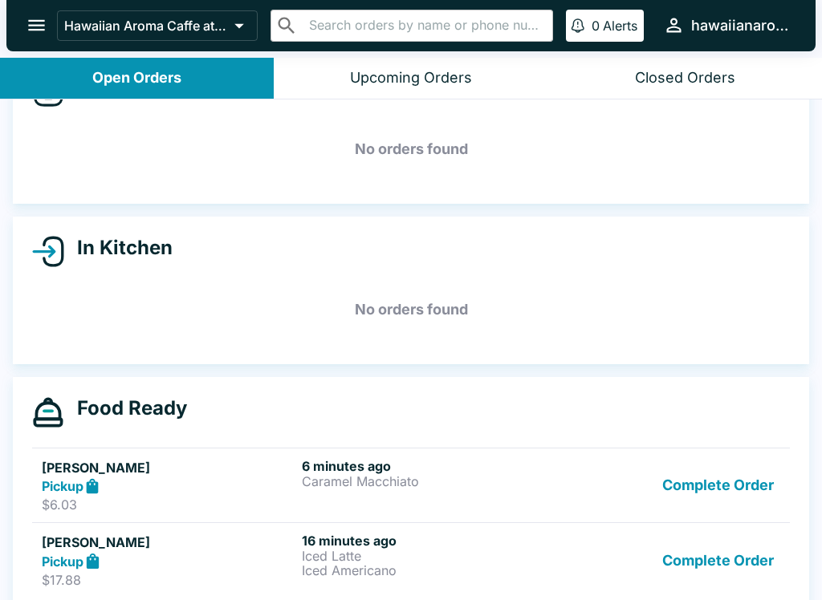  Describe the element at coordinates (428, 481) in the screenshot. I see `p: Caramel Macchiato` at that location.